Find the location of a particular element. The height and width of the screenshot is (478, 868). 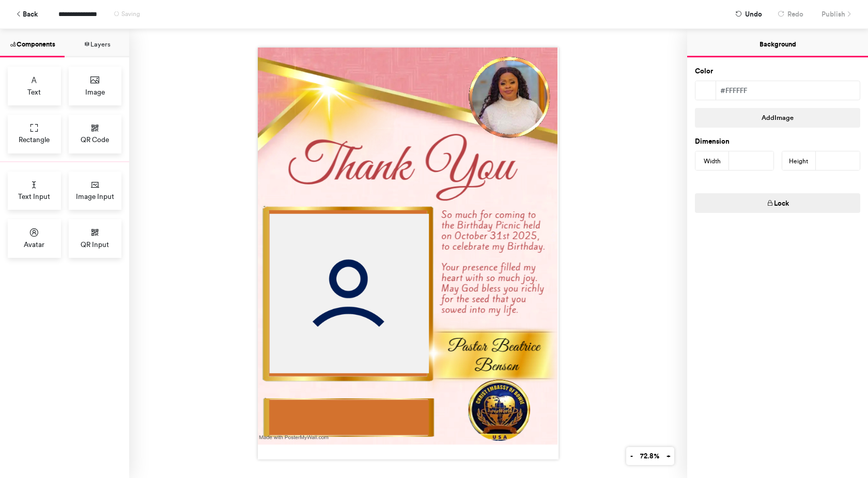

button: 72.8% is located at coordinates (649, 456).